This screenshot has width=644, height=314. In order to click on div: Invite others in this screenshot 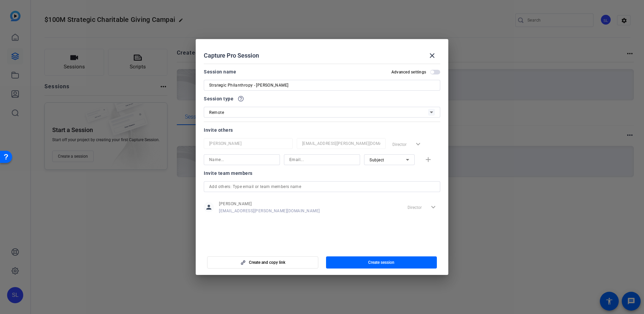, I will do `click(322, 130)`.